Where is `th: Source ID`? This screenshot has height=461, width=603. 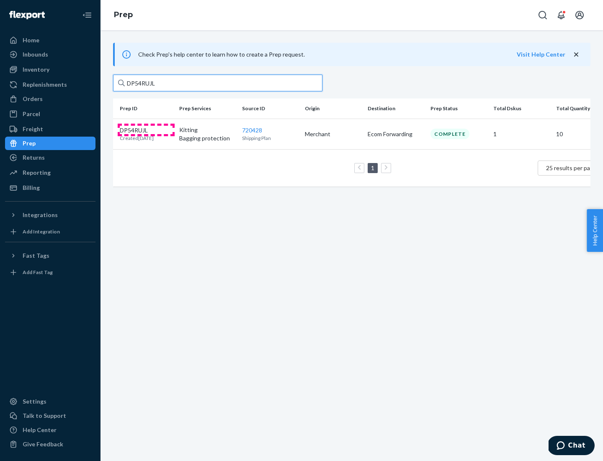
th: Source ID is located at coordinates (270, 108).